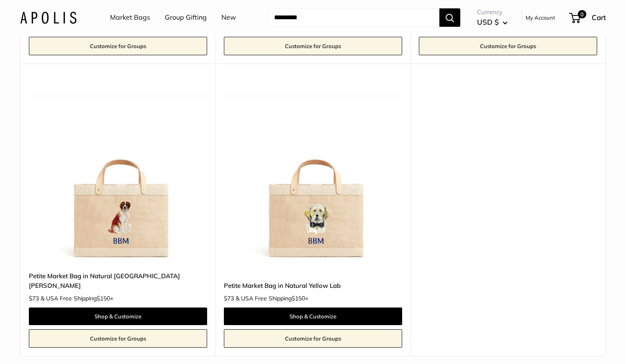 This screenshot has width=626, height=364. What do you see at coordinates (313, 173) in the screenshot?
I see `a: Petite Market Bag in Natural Yellow LabPetite Market Bag in Natural Yellow Lab` at bounding box center [313, 173].